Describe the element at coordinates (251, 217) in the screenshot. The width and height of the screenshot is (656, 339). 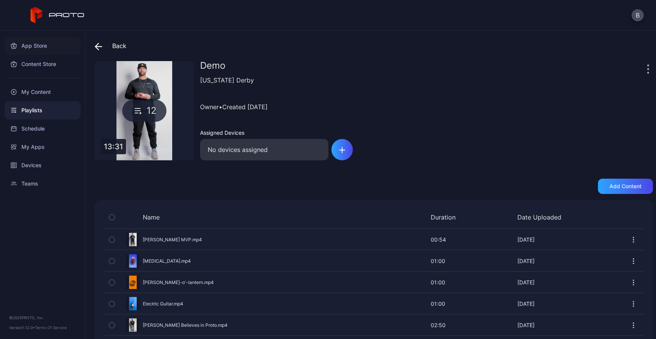
I see `div: Name` at that location.